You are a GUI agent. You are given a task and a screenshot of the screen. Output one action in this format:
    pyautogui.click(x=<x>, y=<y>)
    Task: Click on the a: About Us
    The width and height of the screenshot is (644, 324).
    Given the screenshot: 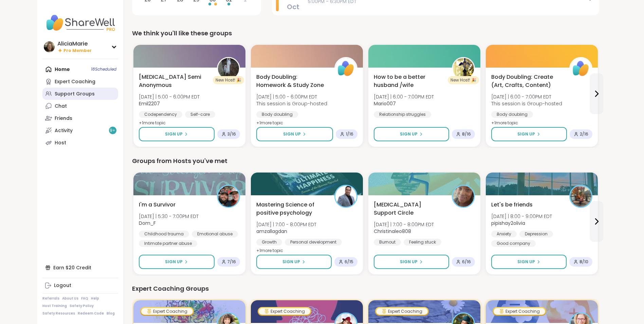 What is the action you would take?
    pyautogui.click(x=70, y=298)
    